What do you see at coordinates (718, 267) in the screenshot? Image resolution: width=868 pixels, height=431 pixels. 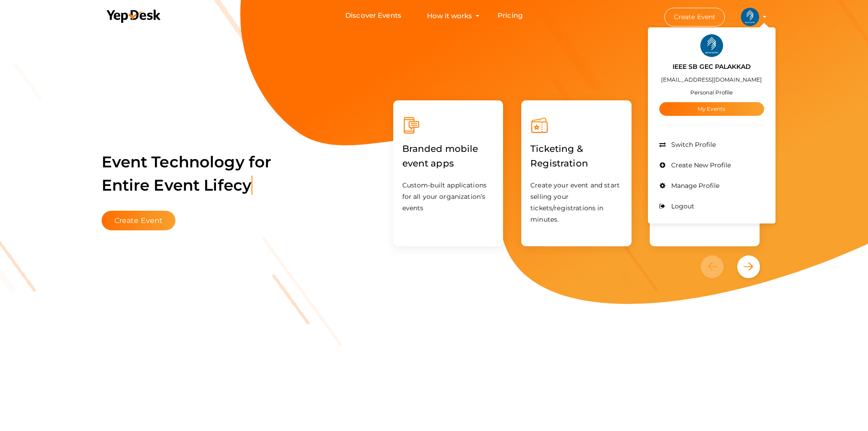 I see `button: Previous` at bounding box center [718, 267].